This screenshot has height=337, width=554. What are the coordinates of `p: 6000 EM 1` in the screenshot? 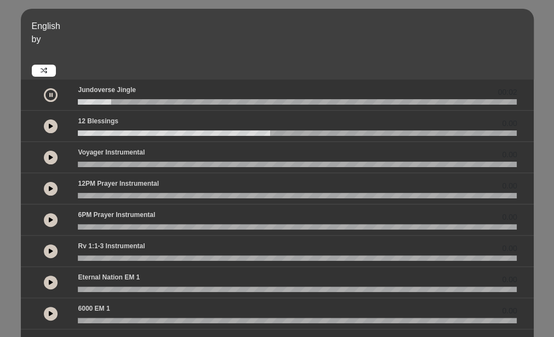 It's located at (94, 308).